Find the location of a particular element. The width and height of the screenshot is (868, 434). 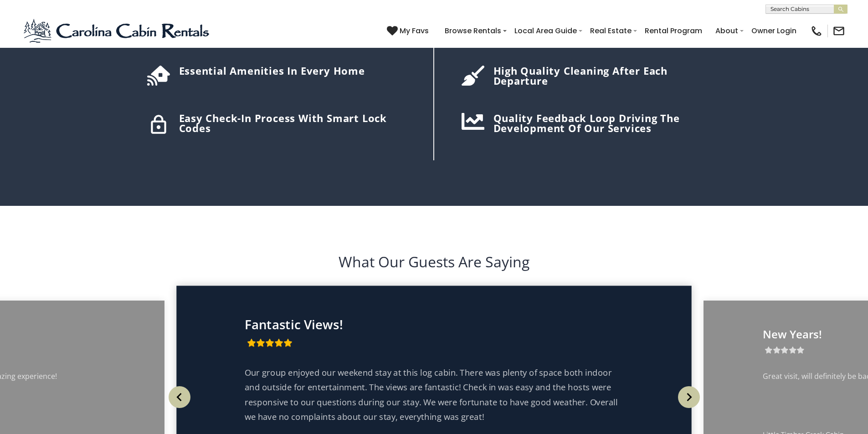

h2: What Our Guests Are Saying is located at coordinates (434, 262).